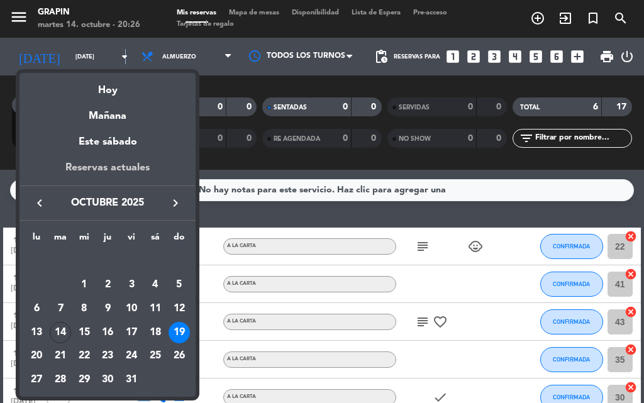  What do you see at coordinates (108, 285) in the screenshot?
I see `td: 2 de octubre de 2025` at bounding box center [108, 285].